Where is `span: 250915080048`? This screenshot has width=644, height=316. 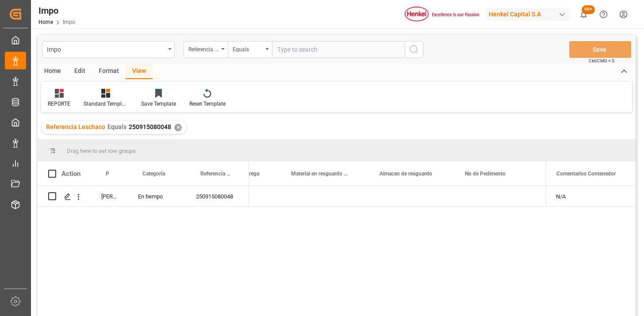
span: 250915080048 is located at coordinates (150, 127).